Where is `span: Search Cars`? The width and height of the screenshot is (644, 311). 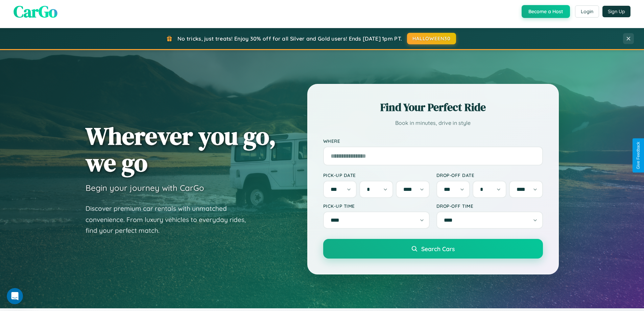 span: Search Cars is located at coordinates (438, 249).